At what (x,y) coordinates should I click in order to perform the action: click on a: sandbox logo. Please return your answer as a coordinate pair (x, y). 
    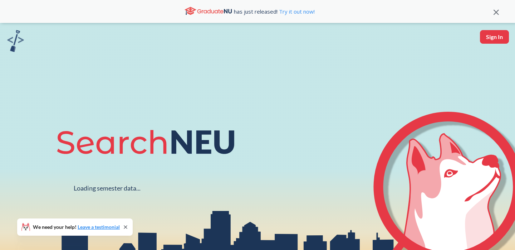
    Looking at the image, I should click on (15, 42).